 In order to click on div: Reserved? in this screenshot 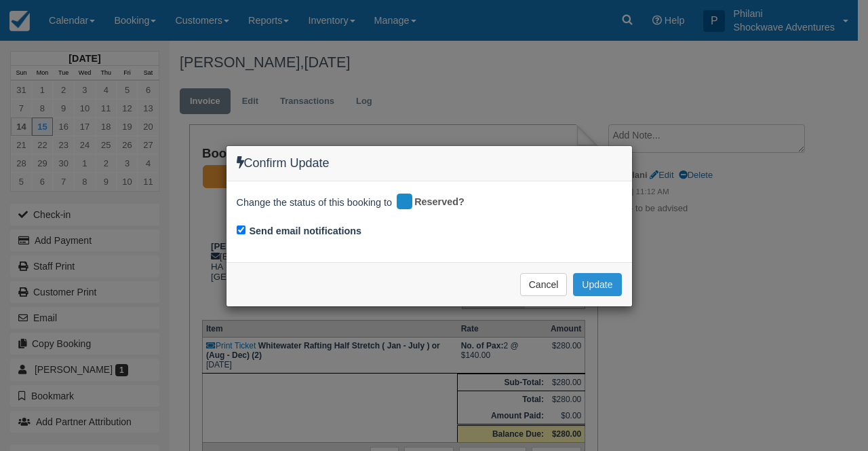, I will do `click(434, 202)`.